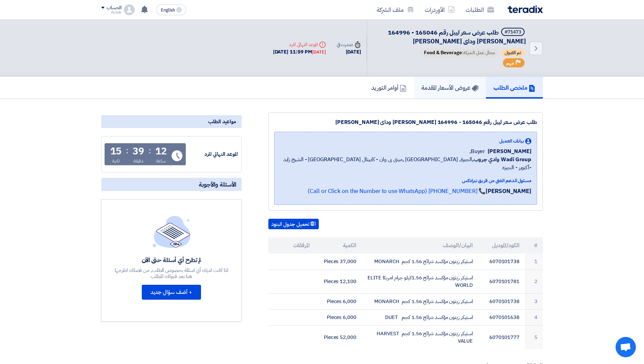  Describe the element at coordinates (338, 262) in the screenshot. I see `td: 37,000 Pieces` at that location.